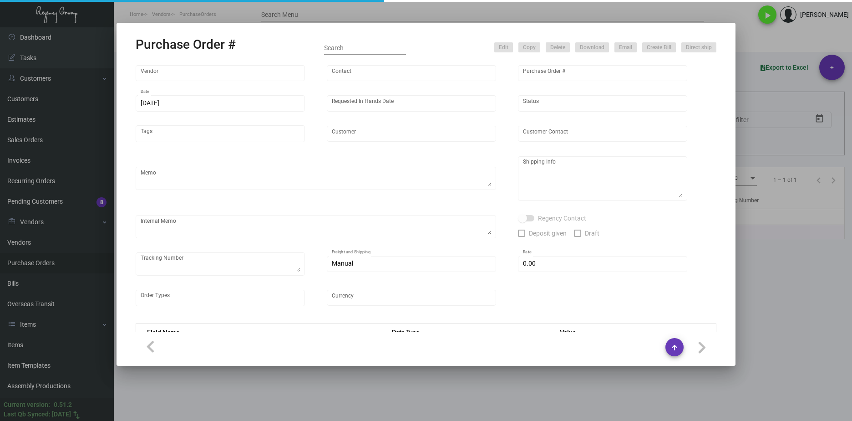 Image resolution: width=852 pixels, height=421 pixels. I want to click on span: Manual, so click(342, 263).